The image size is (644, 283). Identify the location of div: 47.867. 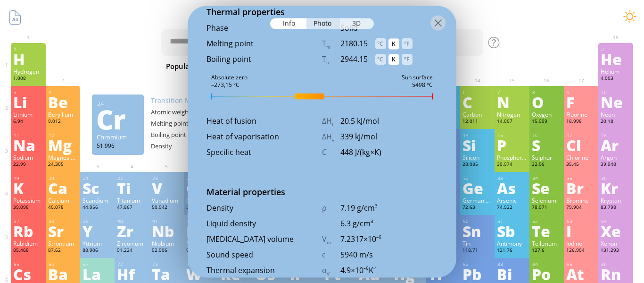
(131, 208).